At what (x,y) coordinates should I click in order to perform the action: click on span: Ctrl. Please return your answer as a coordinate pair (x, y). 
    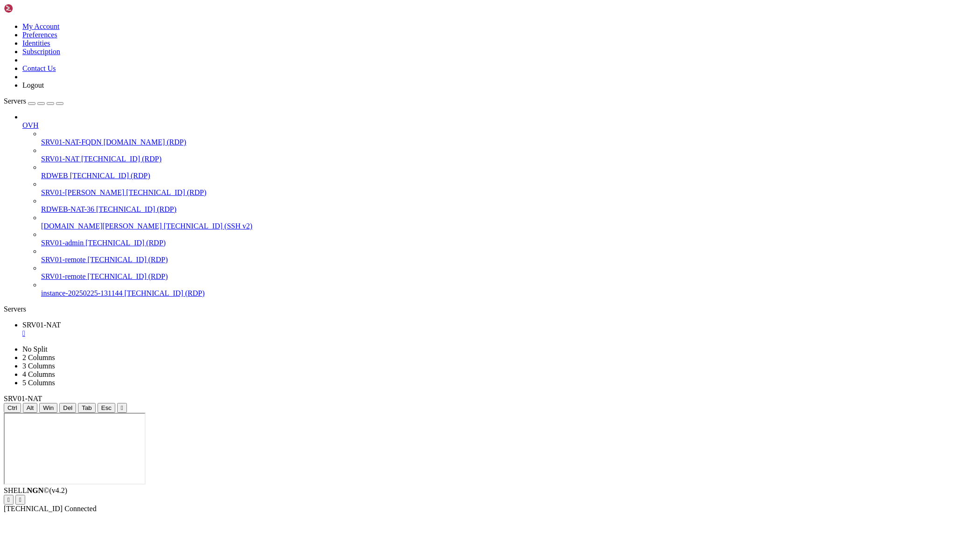
    Looking at the image, I should click on (12, 407).